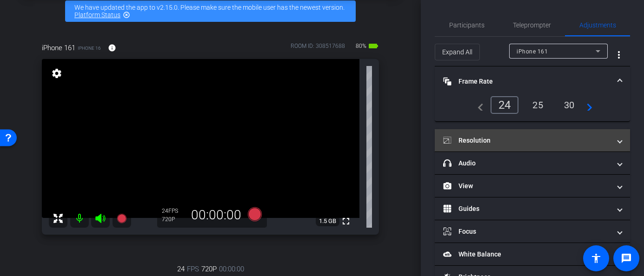 The image size is (644, 276). I want to click on mat-icon: accessibility, so click(596, 259).